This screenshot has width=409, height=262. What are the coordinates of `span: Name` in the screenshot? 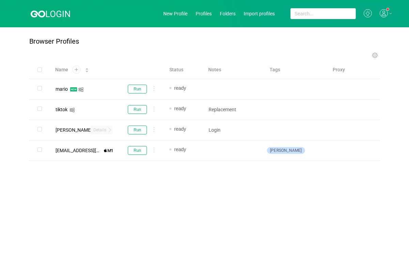 It's located at (62, 70).